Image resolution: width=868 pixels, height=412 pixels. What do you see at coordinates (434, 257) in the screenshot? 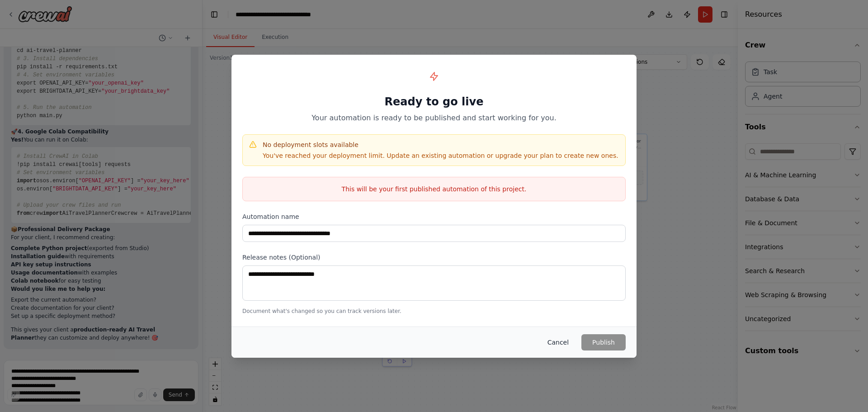
I see `label: Release notes (Optional)` at bounding box center [434, 257].